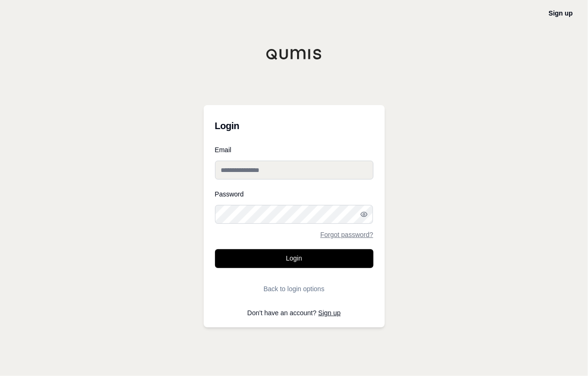 The image size is (588, 376). What do you see at coordinates (294, 126) in the screenshot?
I see `h3: Login` at bounding box center [294, 126].